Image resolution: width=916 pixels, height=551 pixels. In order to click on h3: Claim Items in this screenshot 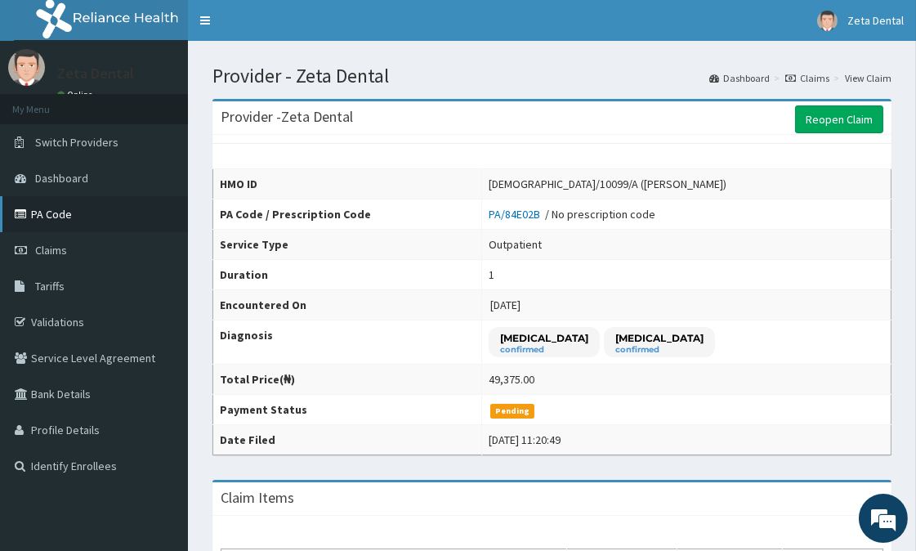, I will do `click(257, 498)`.